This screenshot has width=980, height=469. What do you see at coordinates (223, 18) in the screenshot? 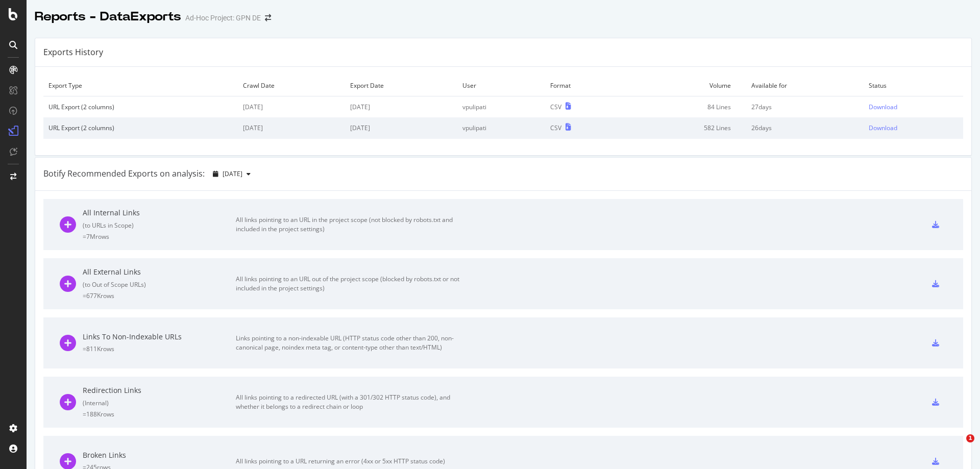
I see `div: Ad-Hoc Project: GPN DE` at bounding box center [223, 18].